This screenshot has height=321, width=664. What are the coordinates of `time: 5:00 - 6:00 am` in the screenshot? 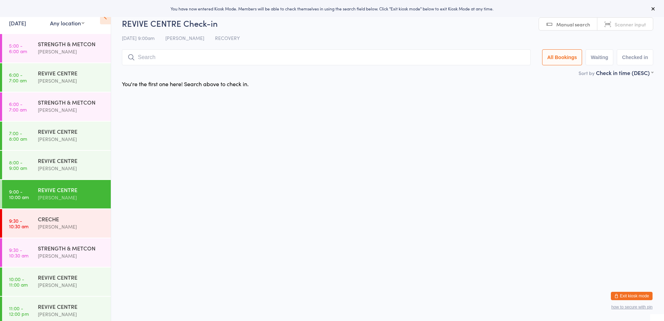 It's located at (18, 48).